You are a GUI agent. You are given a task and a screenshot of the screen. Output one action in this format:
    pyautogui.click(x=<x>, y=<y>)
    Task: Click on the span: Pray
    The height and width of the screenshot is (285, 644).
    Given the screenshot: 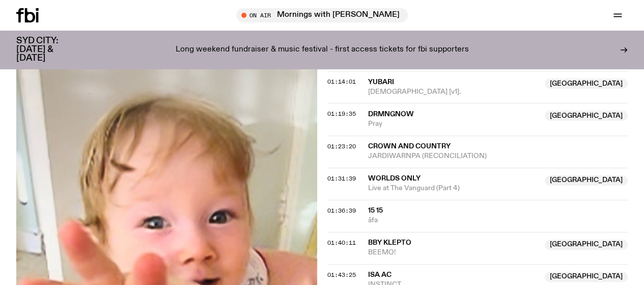 What is the action you would take?
    pyautogui.click(x=454, y=124)
    